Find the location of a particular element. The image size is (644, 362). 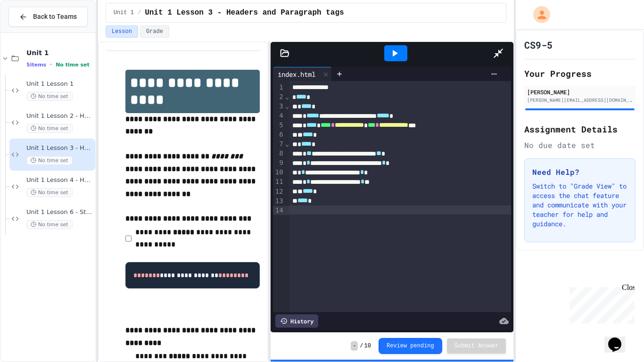

button: Back to Teams is located at coordinates (48, 16).